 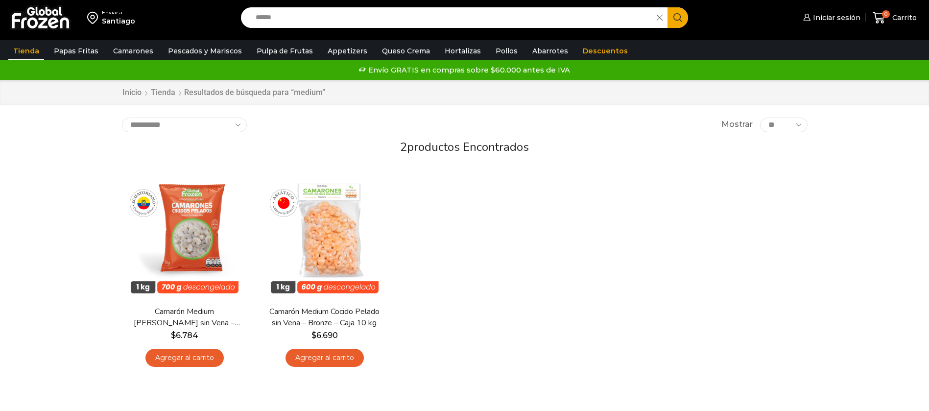 I want to click on a: Pulpa de Frutas, so click(x=285, y=51).